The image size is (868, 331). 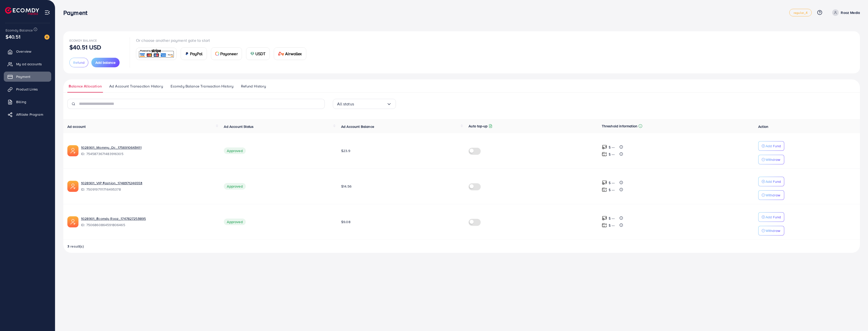 What do you see at coordinates (800, 13) in the screenshot?
I see `span: regular_4` at bounding box center [800, 13].